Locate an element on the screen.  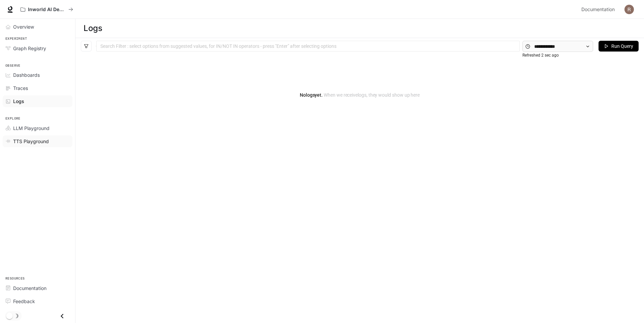
button: Run Query is located at coordinates (618, 46).